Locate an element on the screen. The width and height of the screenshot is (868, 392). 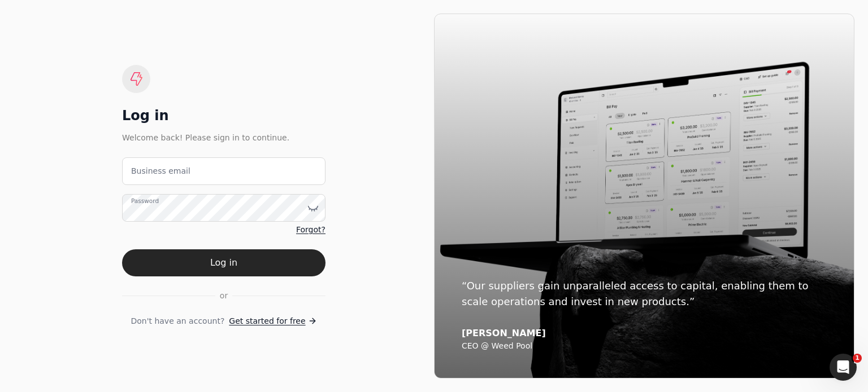
a: Get started for free is located at coordinates (272, 321).